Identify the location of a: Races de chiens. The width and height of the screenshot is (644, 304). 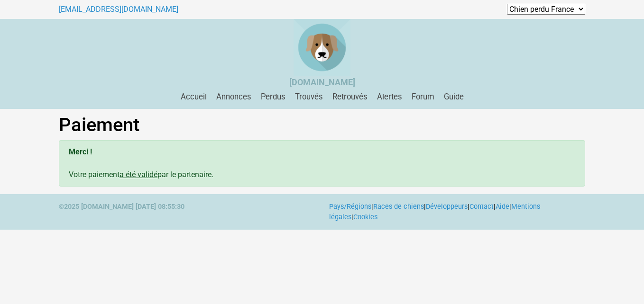
(398, 206).